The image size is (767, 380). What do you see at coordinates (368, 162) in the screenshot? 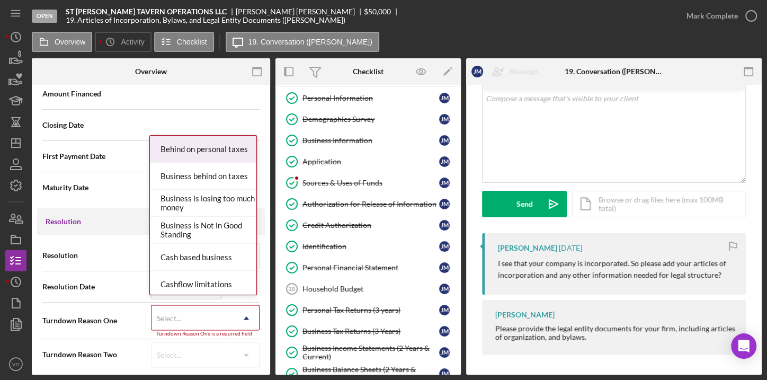
I see `a: ApplicationJM` at bounding box center [368, 162].